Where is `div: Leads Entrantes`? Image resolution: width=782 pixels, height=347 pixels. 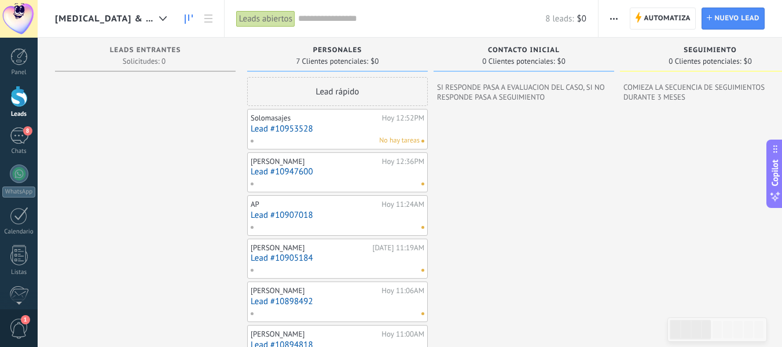 div: Leads Entrantes is located at coordinates (145, 51).